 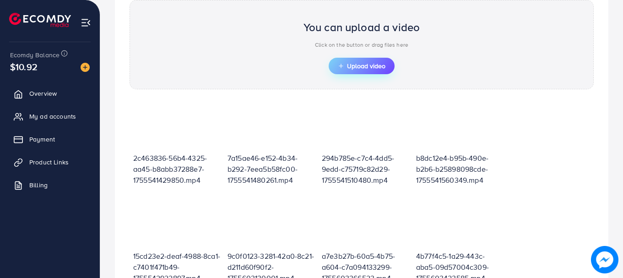 What do you see at coordinates (365, 169) in the screenshot?
I see `p: 294b785e-c7c4-4dd5-9edd-c75719c82d29-1755541510480.mp4` at bounding box center [365, 169].